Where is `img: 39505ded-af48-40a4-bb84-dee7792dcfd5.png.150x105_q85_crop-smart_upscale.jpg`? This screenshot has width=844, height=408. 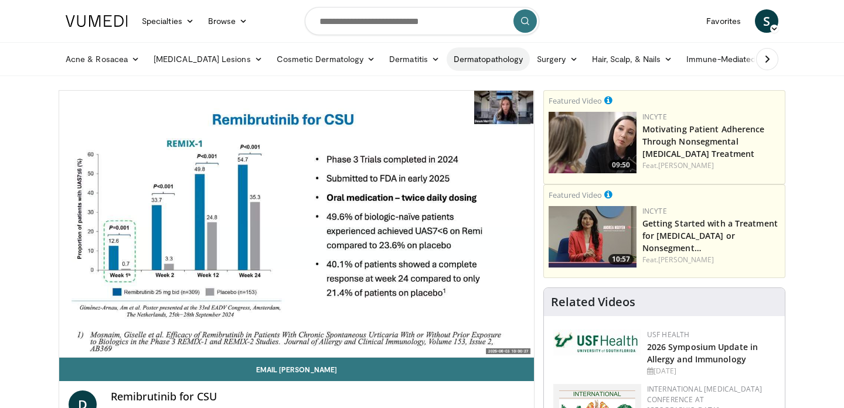 img: 39505ded-af48-40a4-bb84-dee7792dcfd5.png.150x105_q85_crop-smart_upscale.jpg is located at coordinates (593, 142).